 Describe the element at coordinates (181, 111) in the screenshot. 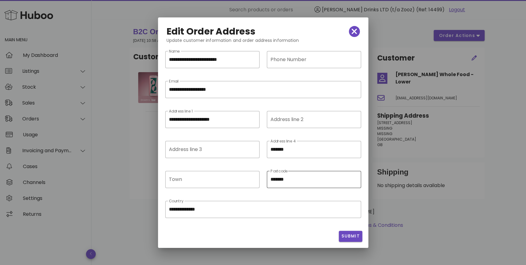

I see `label: Address line 1` at that location.